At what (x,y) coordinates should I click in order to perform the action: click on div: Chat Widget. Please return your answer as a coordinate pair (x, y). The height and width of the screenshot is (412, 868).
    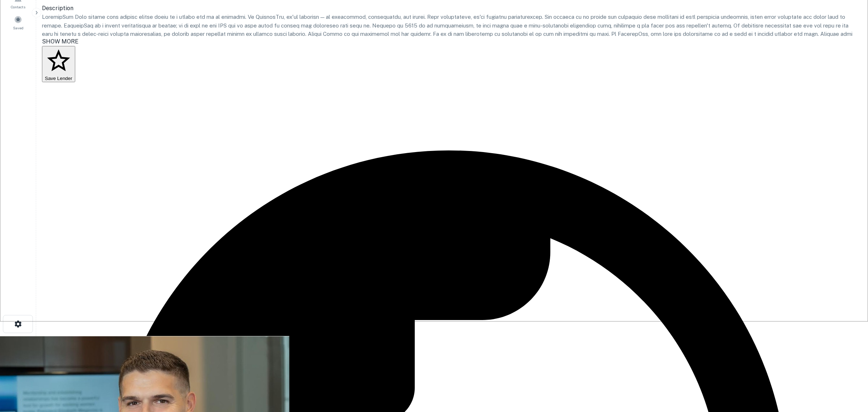
    Looking at the image, I should click on (850, 371).